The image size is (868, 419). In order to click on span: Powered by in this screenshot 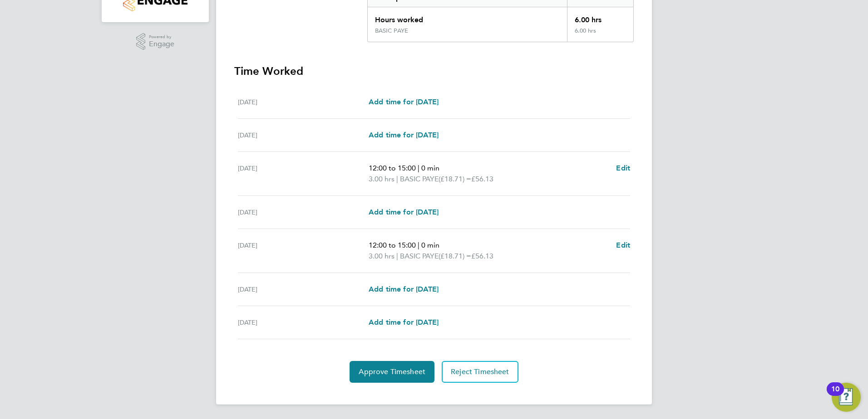, I will do `click(162, 37)`.